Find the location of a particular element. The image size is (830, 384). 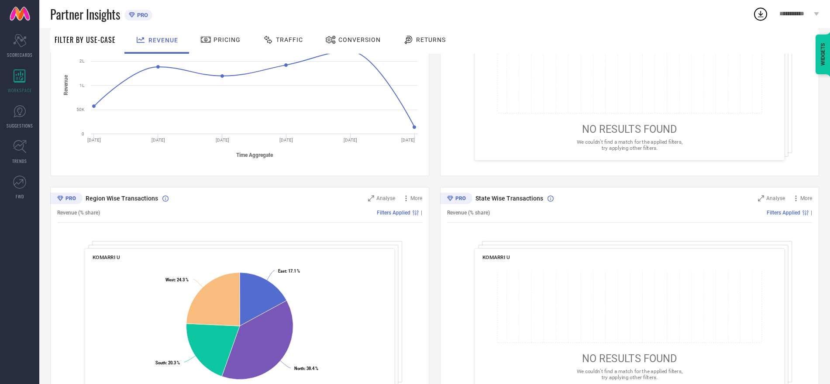

text: 50K is located at coordinates (80, 109).